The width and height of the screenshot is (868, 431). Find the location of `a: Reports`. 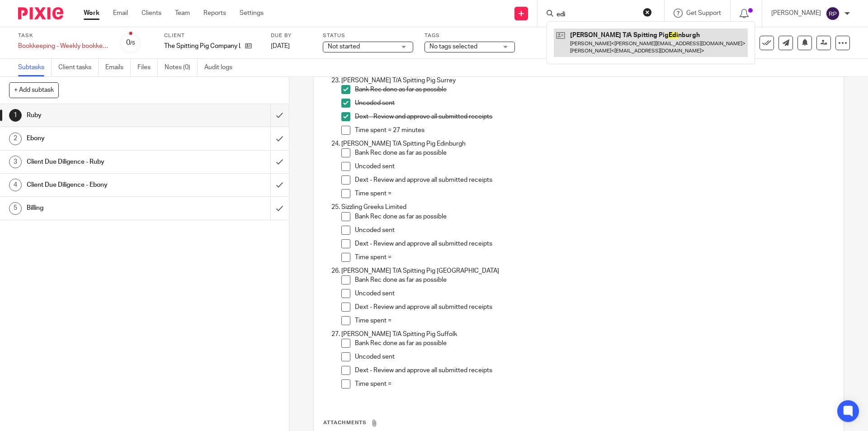

a: Reports is located at coordinates (215, 13).